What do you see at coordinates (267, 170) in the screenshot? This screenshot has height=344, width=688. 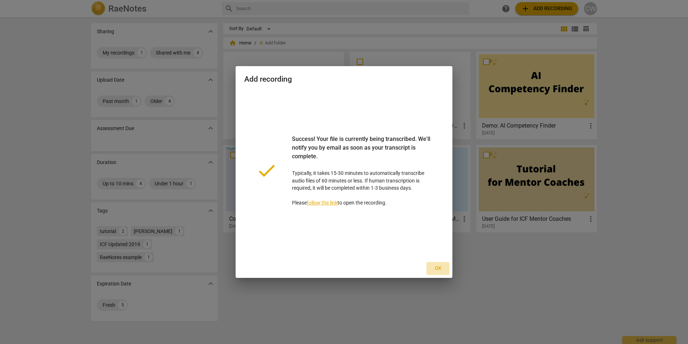 I see `span: done` at bounding box center [267, 170].